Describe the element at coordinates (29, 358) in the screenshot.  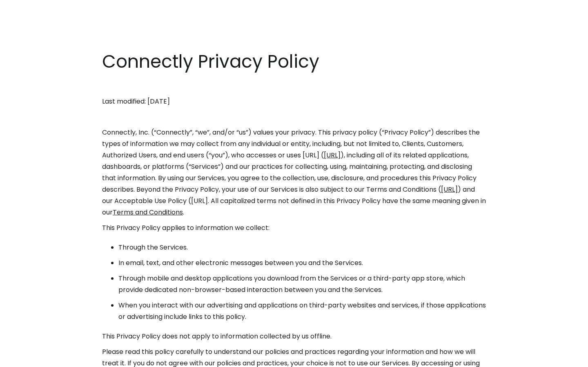
I see `aside: Language selected: English` at that location.